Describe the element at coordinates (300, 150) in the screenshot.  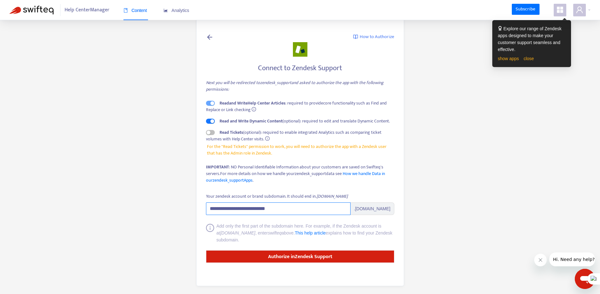
I see `span: For the "Read Tickets" permission to work, you will need to authorize the app with a Zendesk user...` at that location.